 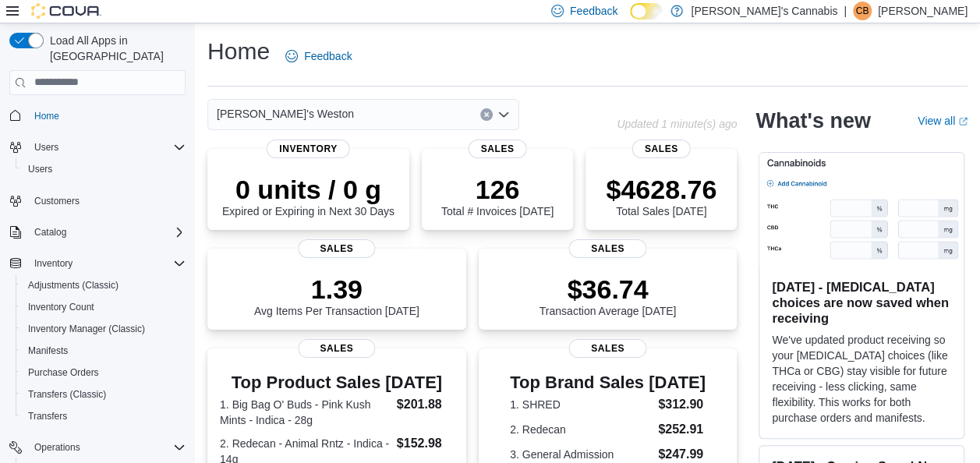 What do you see at coordinates (67, 394) in the screenshot?
I see `a: Transfers (Classic)` at bounding box center [67, 394].